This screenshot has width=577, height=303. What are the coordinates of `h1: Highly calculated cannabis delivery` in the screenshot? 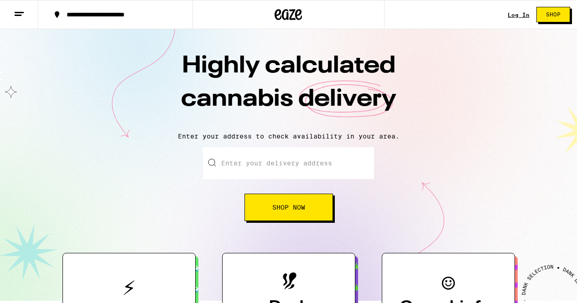 It's located at (289, 88).